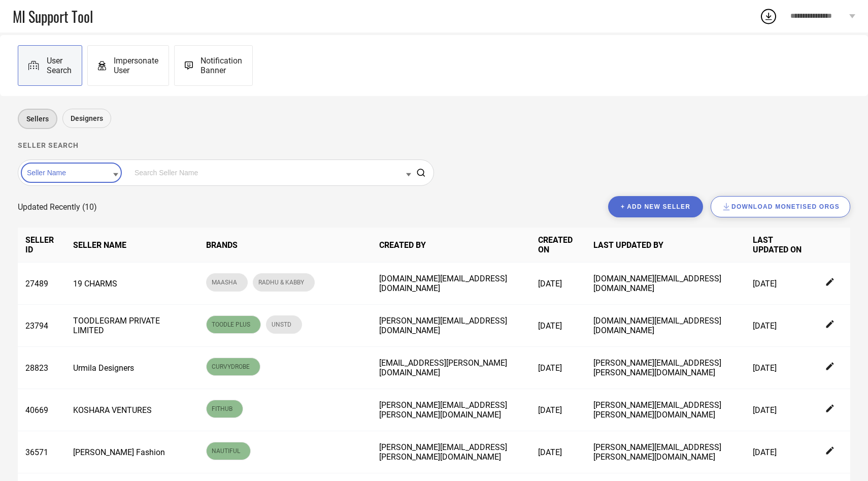  I want to click on span: TOODLE PLUS, so click(234, 324).